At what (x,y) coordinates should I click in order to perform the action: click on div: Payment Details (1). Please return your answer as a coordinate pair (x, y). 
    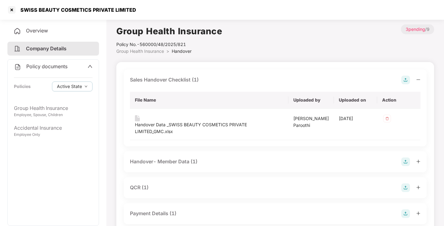
    Looking at the image, I should click on (153, 214).